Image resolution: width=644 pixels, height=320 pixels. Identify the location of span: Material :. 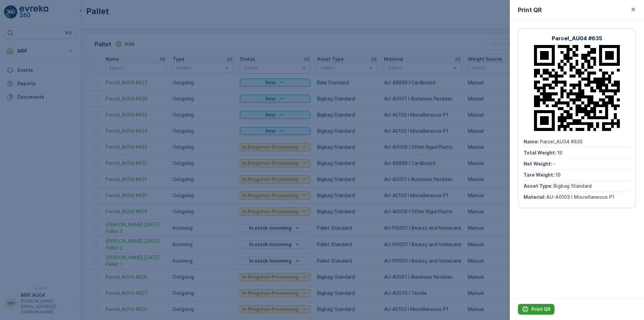
(535, 196).